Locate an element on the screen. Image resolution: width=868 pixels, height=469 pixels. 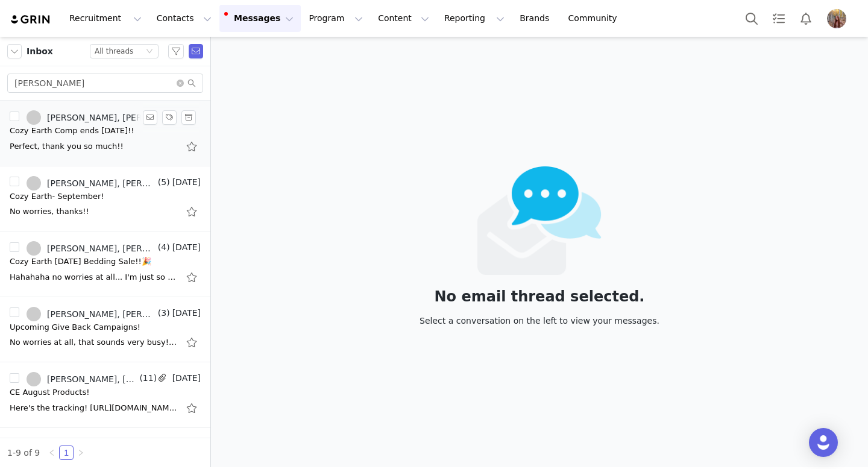
div: All threads is located at coordinates (114, 51).